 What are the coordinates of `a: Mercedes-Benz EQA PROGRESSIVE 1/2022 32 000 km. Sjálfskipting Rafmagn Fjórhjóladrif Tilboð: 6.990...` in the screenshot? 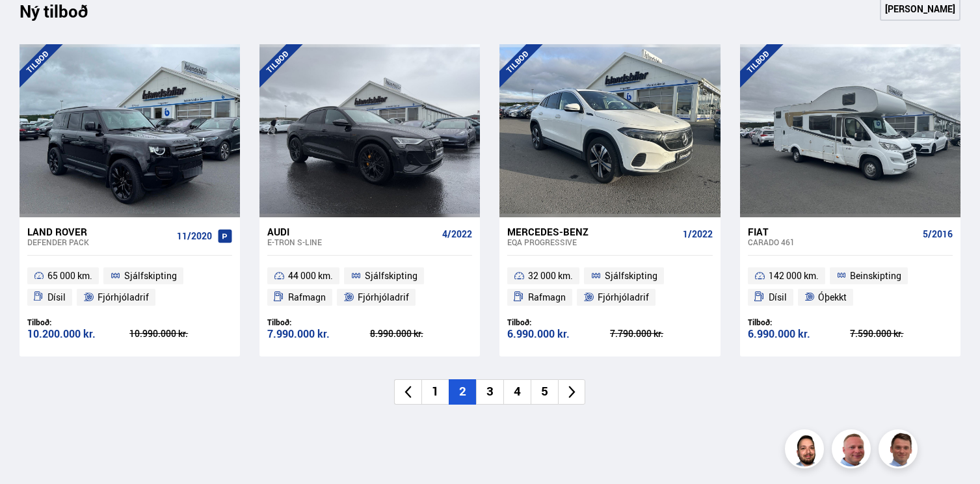 It's located at (609, 287).